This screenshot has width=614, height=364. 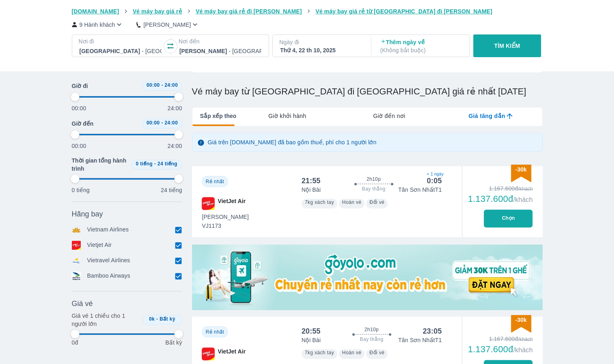 What do you see at coordinates (109, 276) in the screenshot?
I see `p: Bamboo Airways` at bounding box center [109, 276].